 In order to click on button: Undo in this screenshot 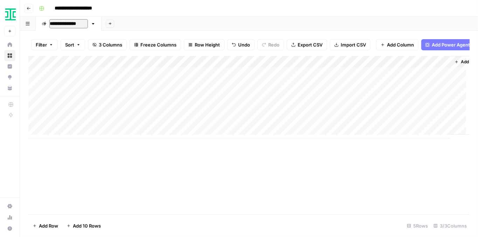, I will do `click(241, 45)`.